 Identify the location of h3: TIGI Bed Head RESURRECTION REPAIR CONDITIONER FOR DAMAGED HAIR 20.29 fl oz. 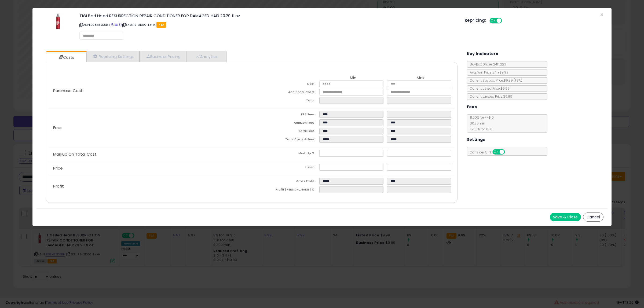
(268, 16).